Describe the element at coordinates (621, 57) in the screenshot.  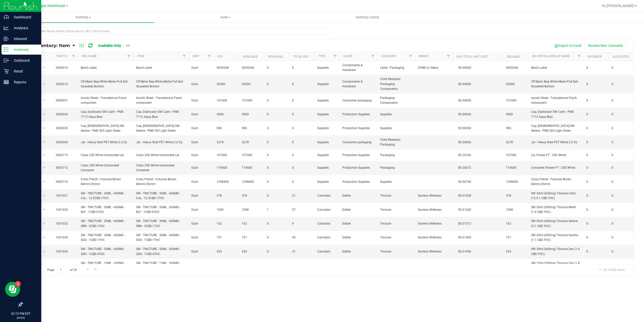
I see `a: Allocated` at that location.